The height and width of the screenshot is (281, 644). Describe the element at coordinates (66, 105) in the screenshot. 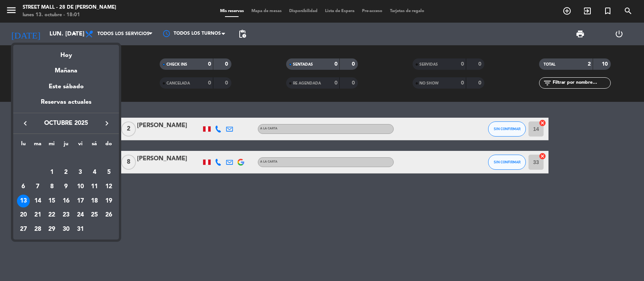

I see `div: Reservas actuales` at that location.